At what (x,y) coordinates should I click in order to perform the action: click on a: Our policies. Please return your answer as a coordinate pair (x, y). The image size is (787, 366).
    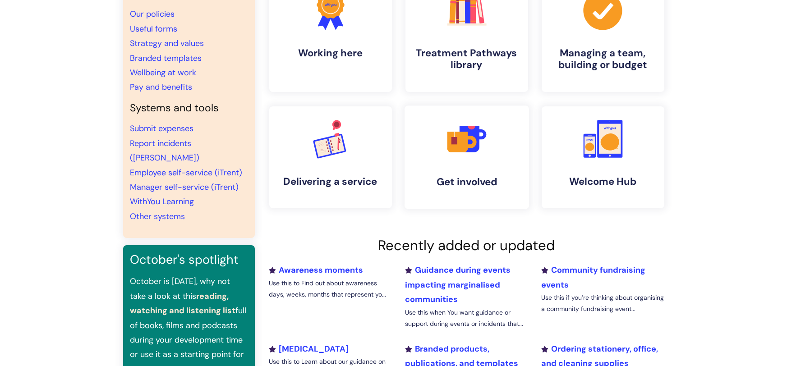
    Looking at the image, I should click on (152, 14).